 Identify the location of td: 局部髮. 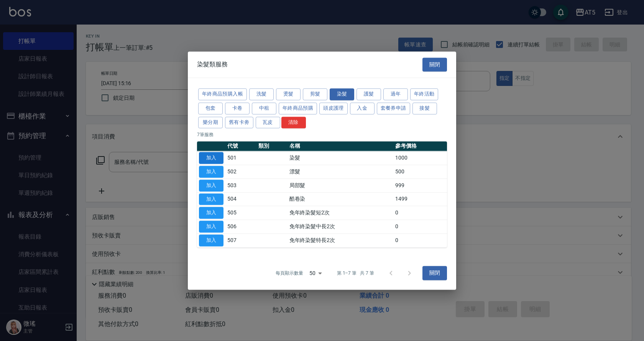
(340, 186).